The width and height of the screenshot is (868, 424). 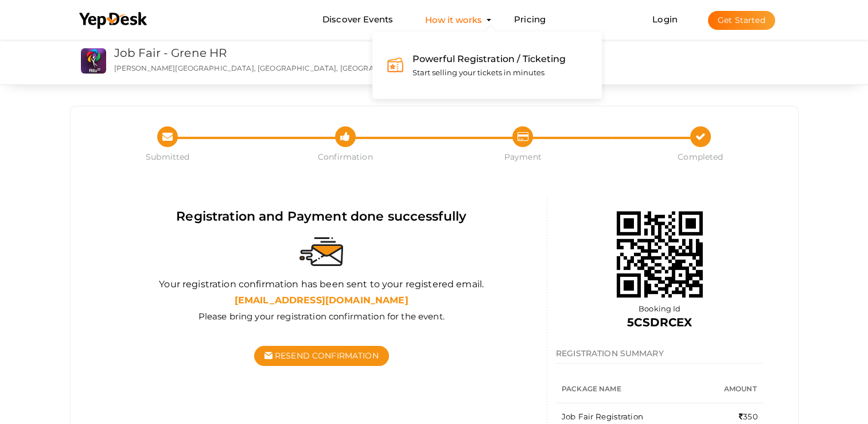 What do you see at coordinates (732, 389) in the screenshot?
I see `th: Amount` at bounding box center [732, 389].